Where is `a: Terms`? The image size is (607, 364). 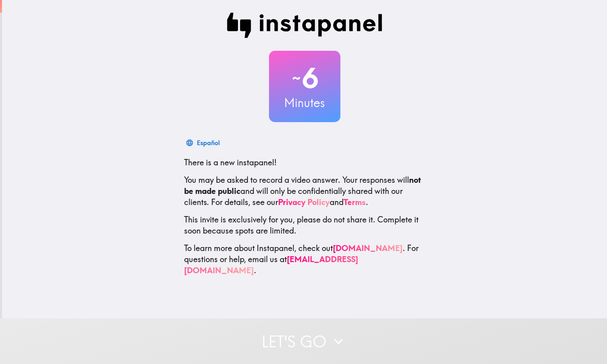 a: Terms is located at coordinates (355, 202).